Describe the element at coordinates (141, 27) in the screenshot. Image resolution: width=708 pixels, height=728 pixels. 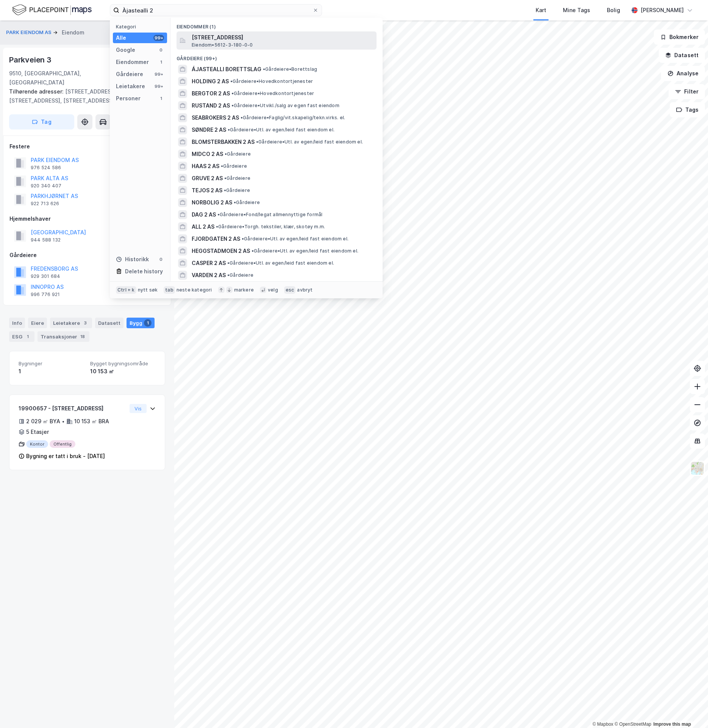
I see `div: Kategori` at that location.